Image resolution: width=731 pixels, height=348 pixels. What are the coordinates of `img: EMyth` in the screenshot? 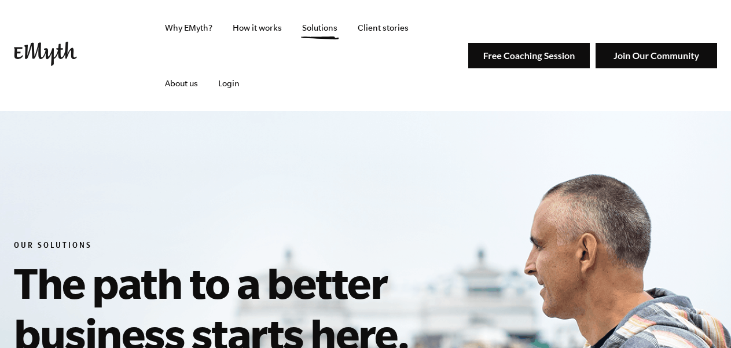 It's located at (45, 54).